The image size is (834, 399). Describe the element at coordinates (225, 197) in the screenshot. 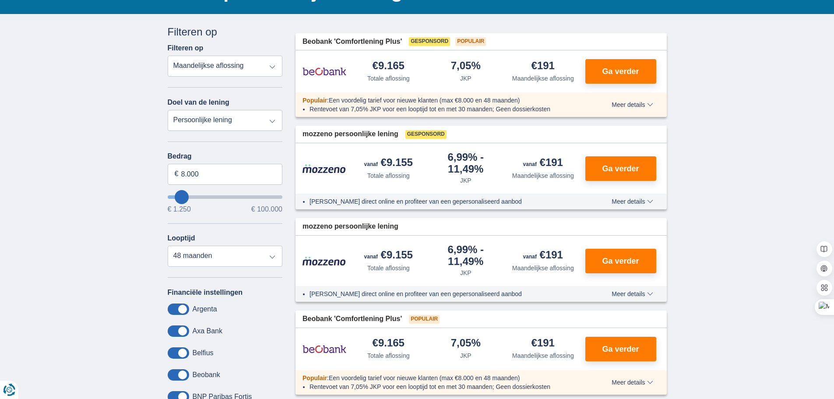

I see `a: wantToBorrow` at that location.